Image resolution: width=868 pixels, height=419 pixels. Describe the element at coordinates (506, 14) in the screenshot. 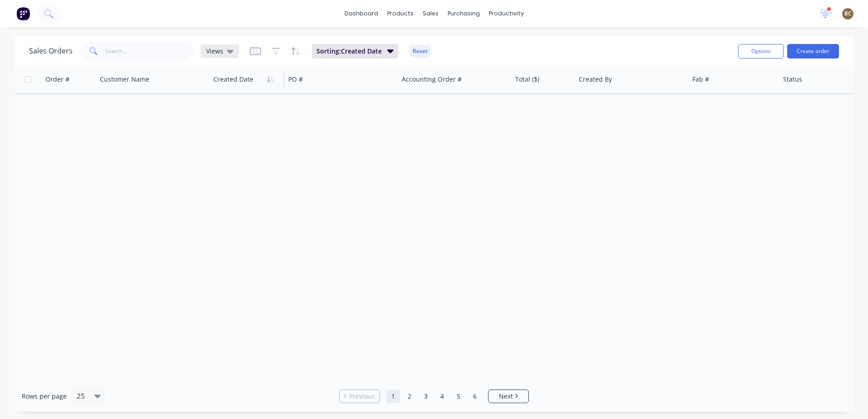

I see `div: productivity` at that location.